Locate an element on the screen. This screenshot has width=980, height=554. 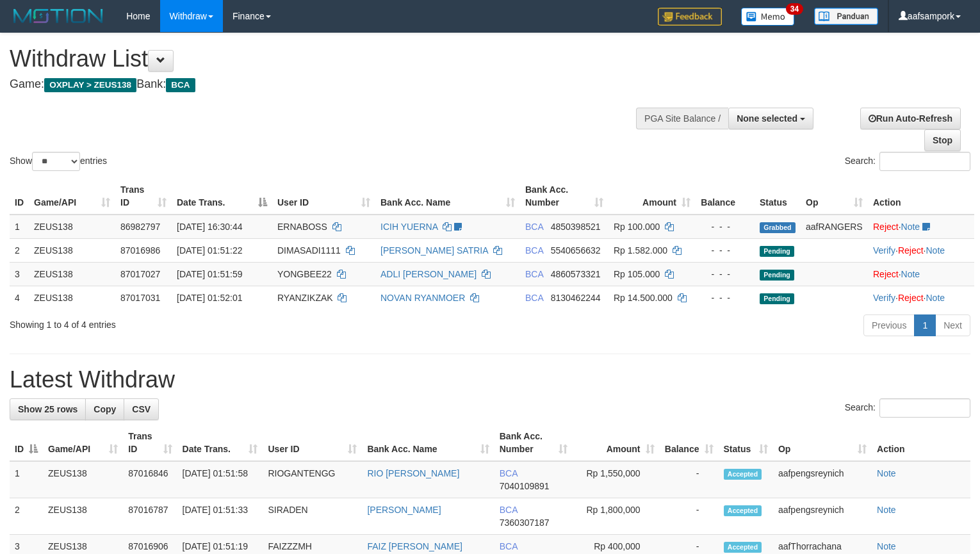
span: 34 is located at coordinates (794, 9).